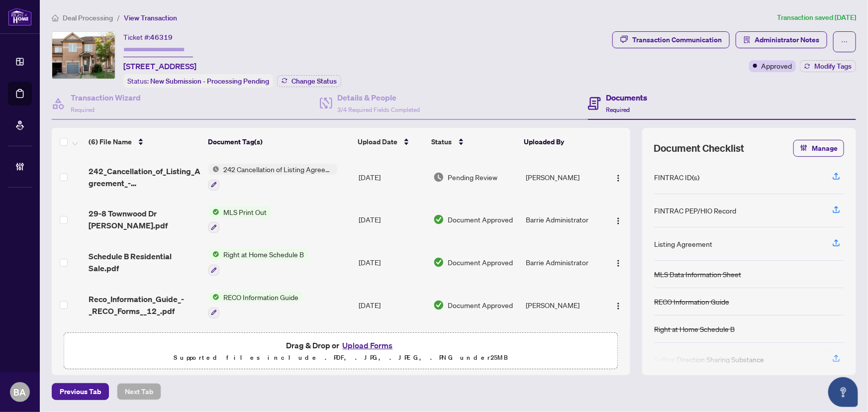  What do you see at coordinates (263, 254) in the screenshot?
I see `span: Right at Home Schedule B` at bounding box center [263, 254].